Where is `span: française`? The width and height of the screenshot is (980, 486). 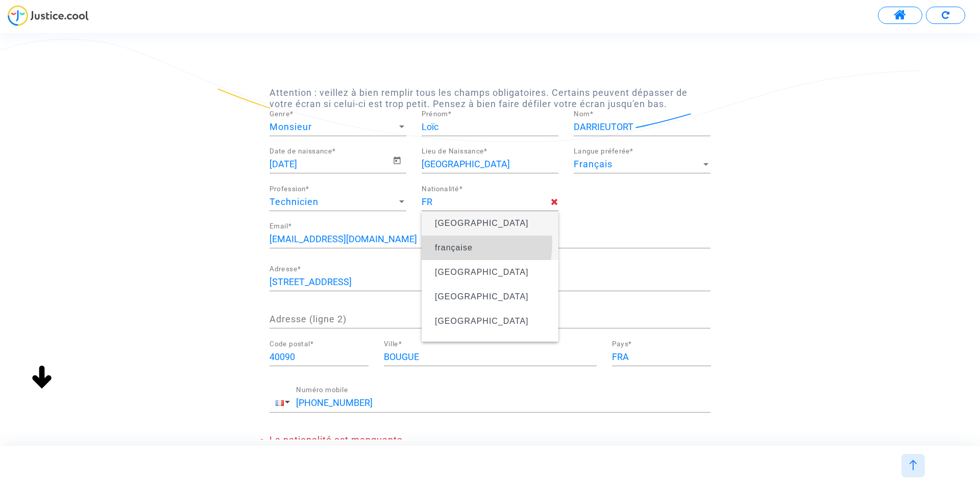 span: française is located at coordinates (454, 247).